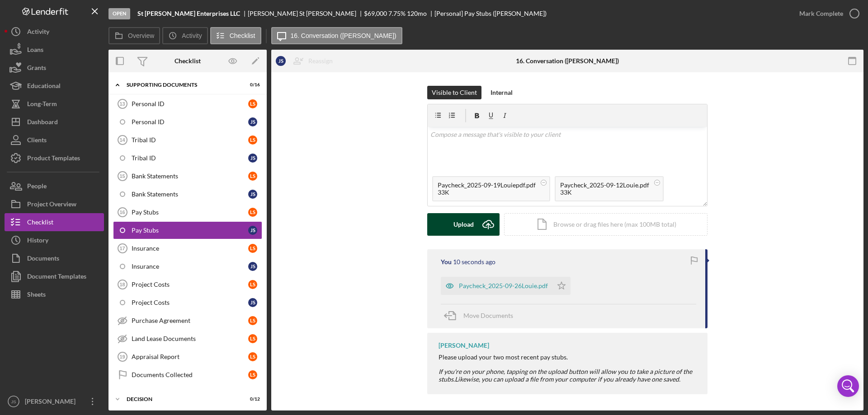 The height and width of the screenshot is (415, 868). Describe the element at coordinates (54, 140) in the screenshot. I see `a: Clients` at that location.